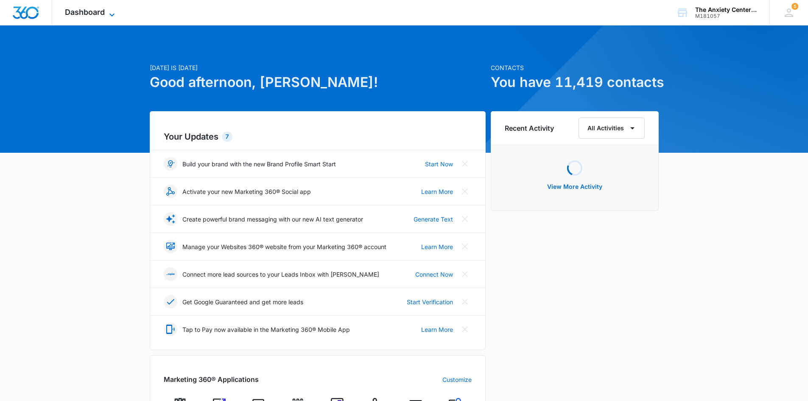  What do you see at coordinates (434, 274) in the screenshot?
I see `a: Connect Now` at bounding box center [434, 274].